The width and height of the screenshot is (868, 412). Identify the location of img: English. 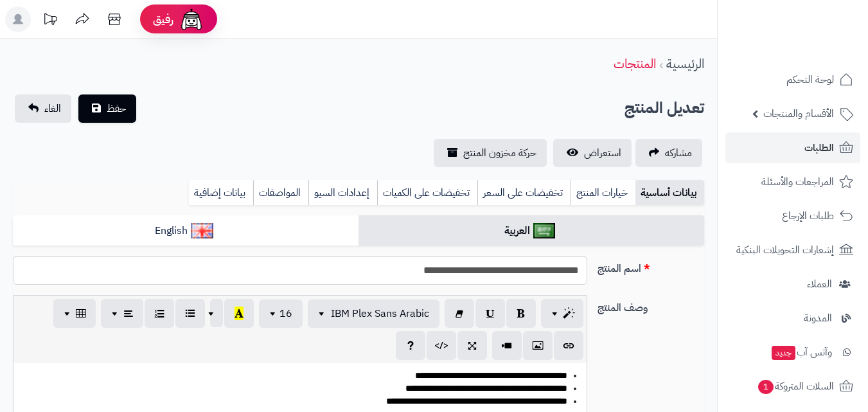
(202, 231).